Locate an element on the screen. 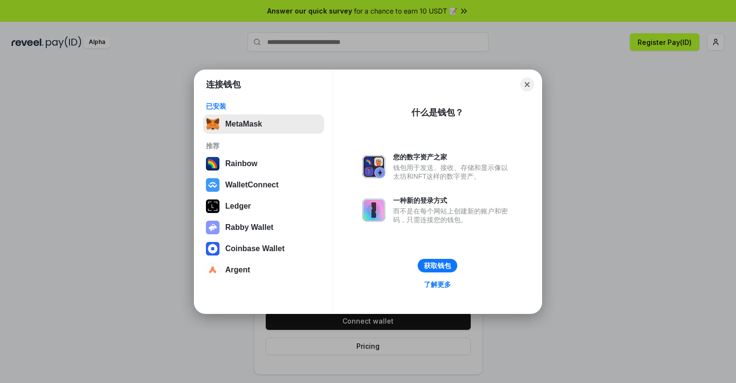  div: Coinbase Wallet is located at coordinates (255, 249).